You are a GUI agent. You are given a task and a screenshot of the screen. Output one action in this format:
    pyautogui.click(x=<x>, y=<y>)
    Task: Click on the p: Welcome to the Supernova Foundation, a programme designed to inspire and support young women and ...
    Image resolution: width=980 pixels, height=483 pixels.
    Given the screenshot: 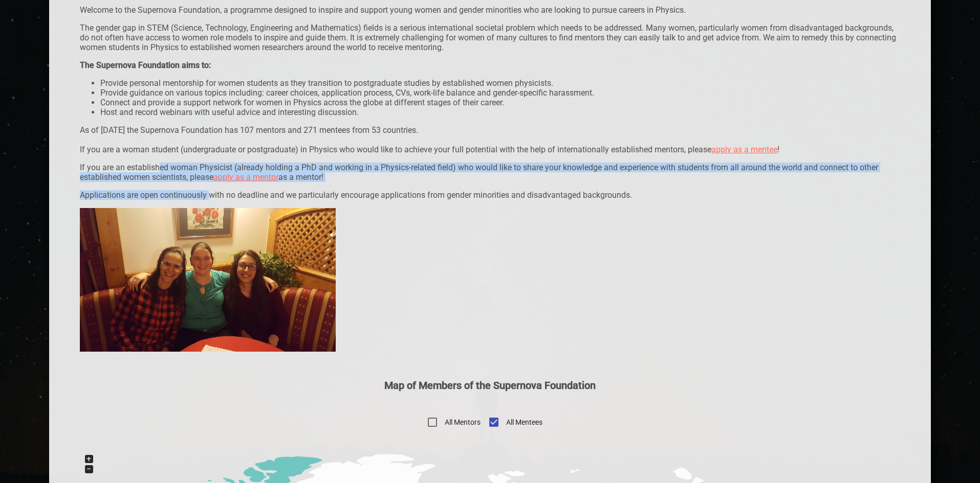 What is the action you would take?
    pyautogui.click(x=490, y=9)
    